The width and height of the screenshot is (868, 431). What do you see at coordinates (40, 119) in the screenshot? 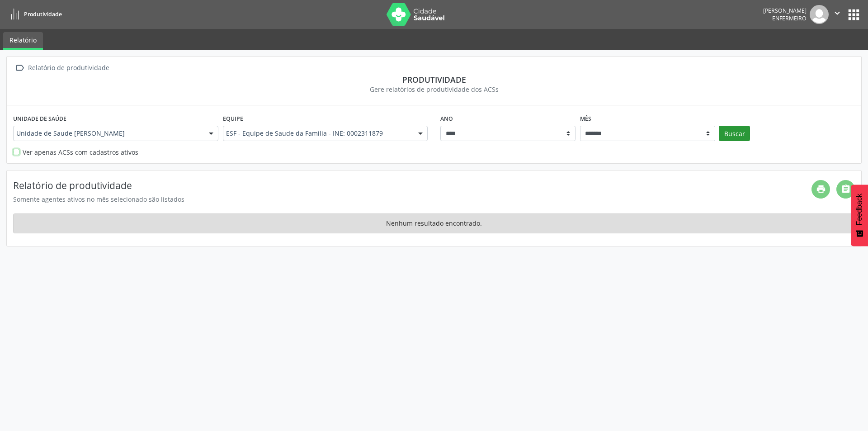
I see `label: Unidade de saúde` at bounding box center [40, 119].